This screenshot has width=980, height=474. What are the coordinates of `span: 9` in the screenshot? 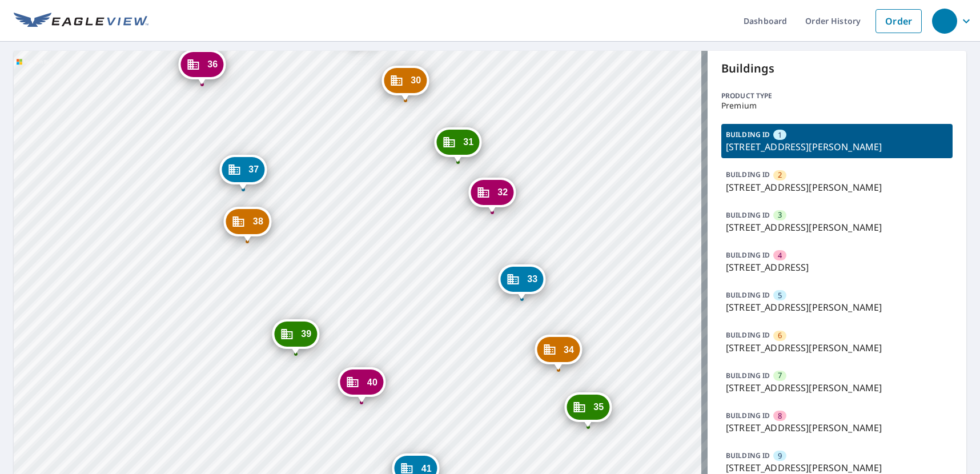 It's located at (780, 456).